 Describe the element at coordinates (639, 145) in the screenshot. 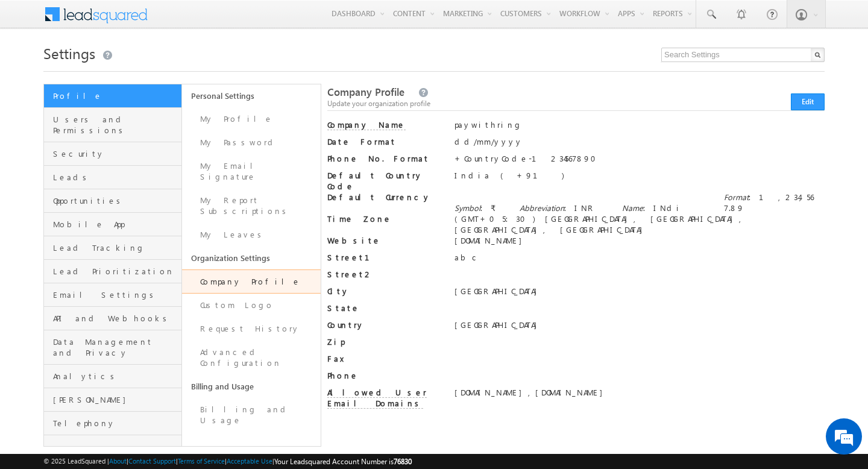

I see `div: dd/mm/yyyy` at that location.